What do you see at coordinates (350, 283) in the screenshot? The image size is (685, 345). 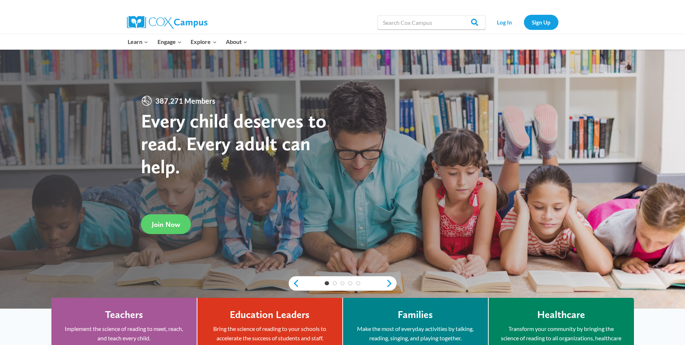 I see `a: 4` at bounding box center [350, 283].